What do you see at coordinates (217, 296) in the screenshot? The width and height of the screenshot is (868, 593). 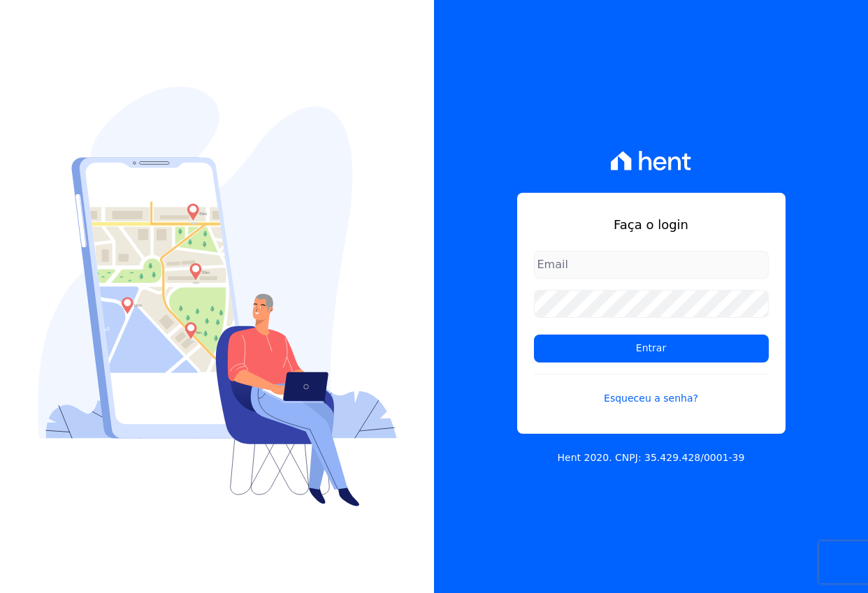 I see `img: Login` at bounding box center [217, 296].